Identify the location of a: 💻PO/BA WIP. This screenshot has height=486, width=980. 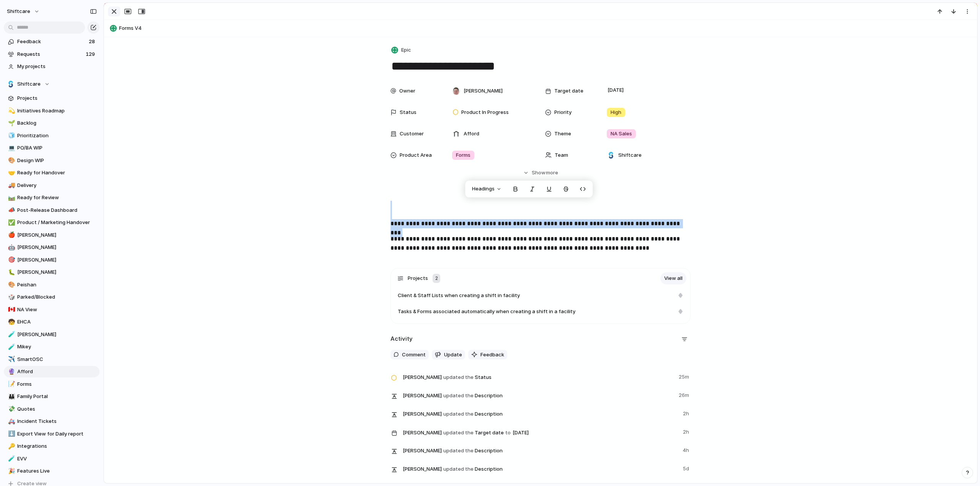
(52, 148).